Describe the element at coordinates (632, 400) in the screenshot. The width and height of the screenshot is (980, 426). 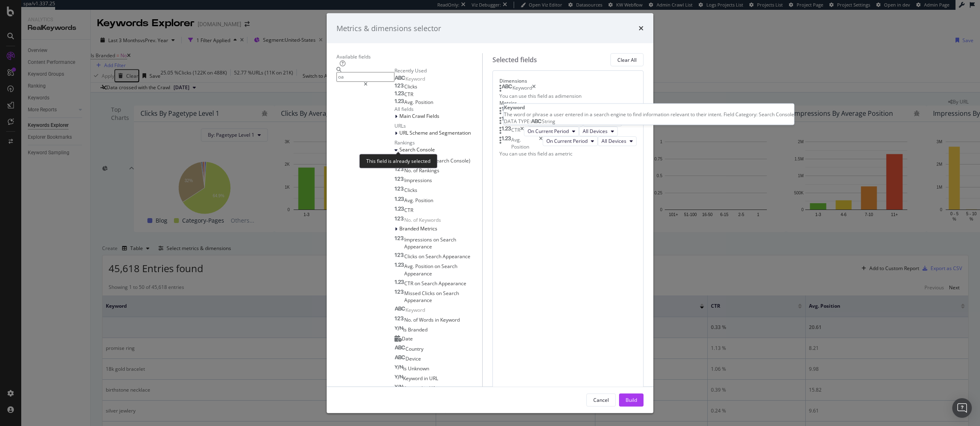
I see `button: Build` at that location.